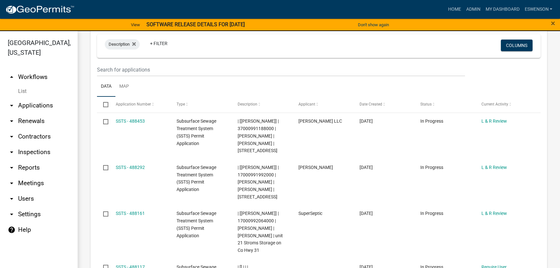  What do you see at coordinates (426, 104) in the screenshot?
I see `span: Status` at bounding box center [426, 104].